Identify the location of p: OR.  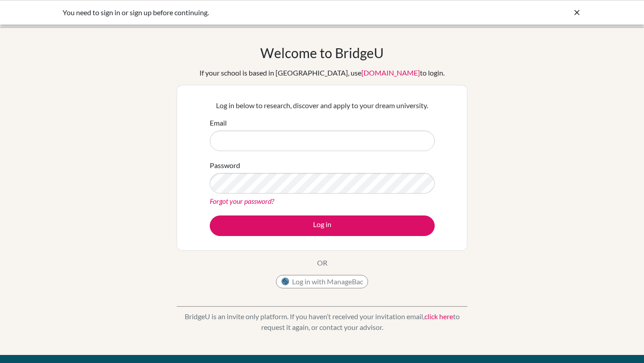
(322, 263).